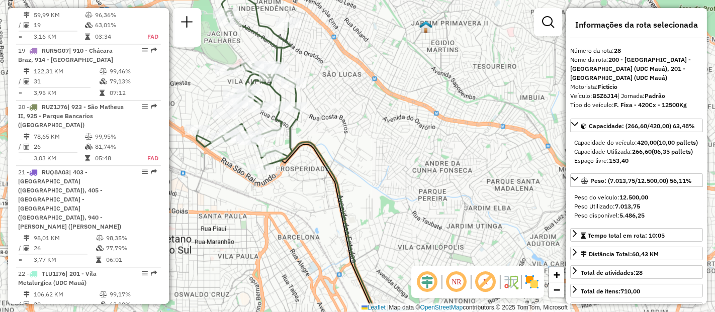 Image resolution: width=715 pixels, height=312 pixels. Describe the element at coordinates (131, 248) in the screenshot. I see `td: 77,79%` at that location.